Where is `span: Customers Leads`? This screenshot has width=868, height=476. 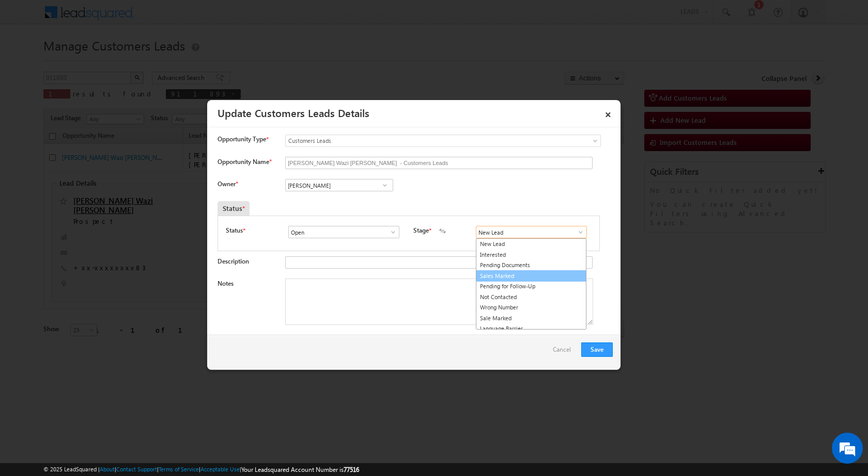 span: Customers Leads is located at coordinates (422, 141).